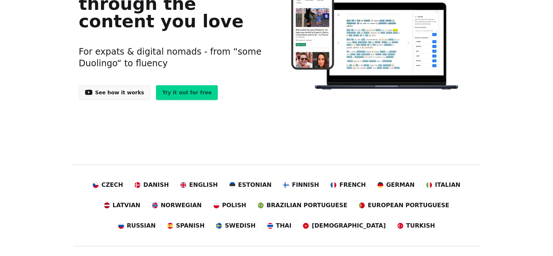 This screenshot has height=256, width=553. I want to click on span: Turkish, so click(421, 226).